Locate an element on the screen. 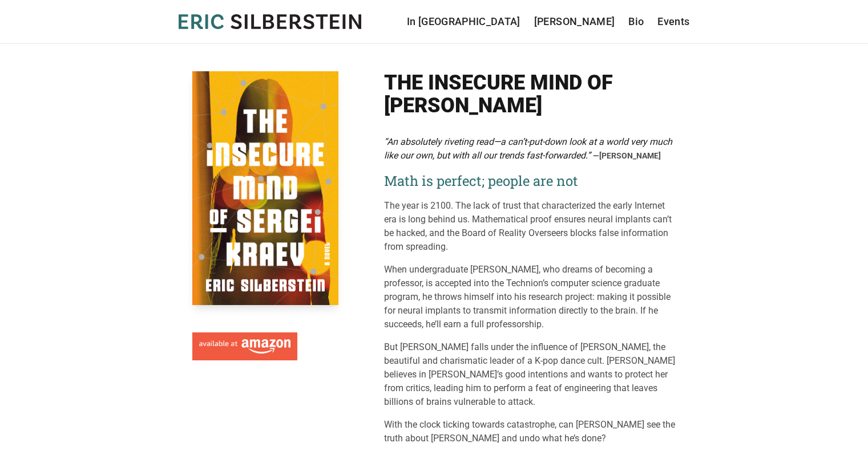  img: Available at Amazon is located at coordinates (245, 347).